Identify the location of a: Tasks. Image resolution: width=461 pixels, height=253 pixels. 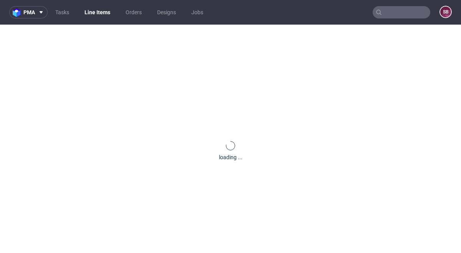
(62, 12).